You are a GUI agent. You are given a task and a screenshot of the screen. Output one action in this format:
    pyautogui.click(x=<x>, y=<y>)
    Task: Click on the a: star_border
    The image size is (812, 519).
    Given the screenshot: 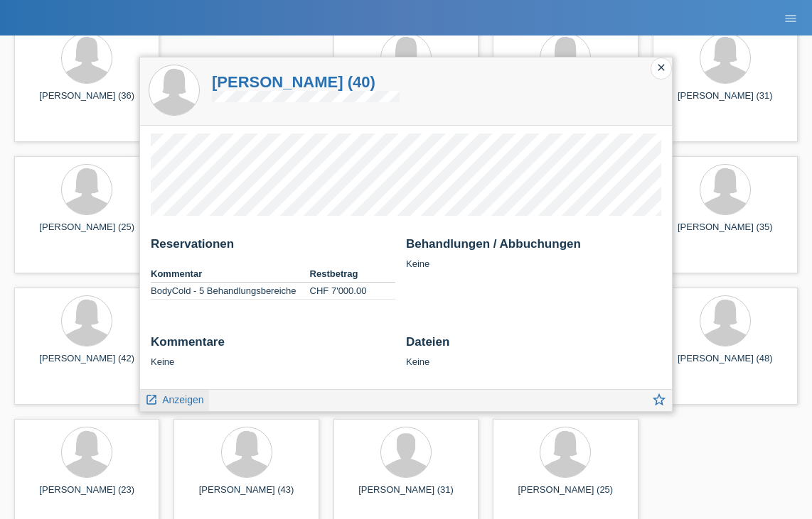 What is the action you would take?
    pyautogui.click(x=659, y=402)
    